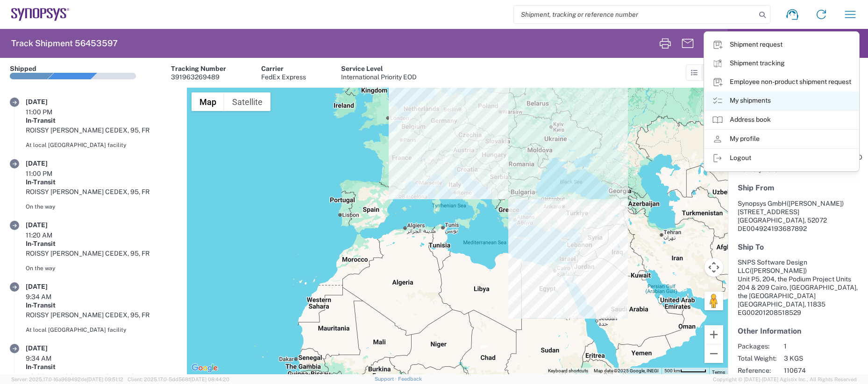  I want to click on a: Shipment request, so click(781, 44).